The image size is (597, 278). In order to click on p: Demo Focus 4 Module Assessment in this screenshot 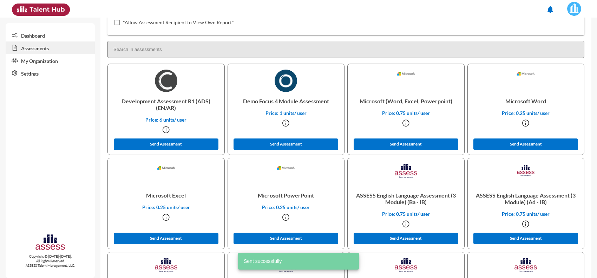, I will do `click(286, 101)`.